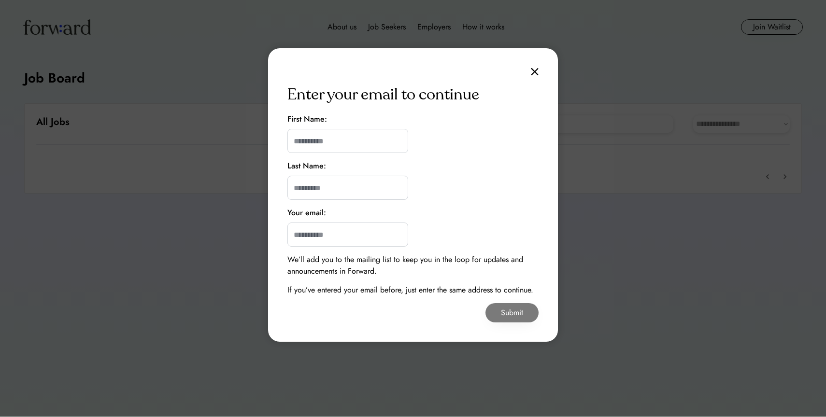  What do you see at coordinates (512, 313) in the screenshot?
I see `button: Submit` at bounding box center [512, 313].